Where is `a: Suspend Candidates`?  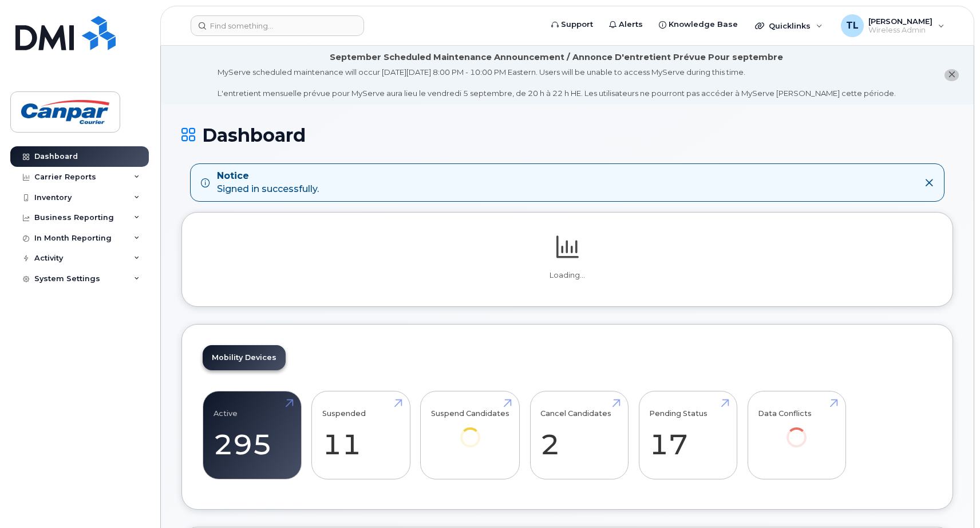
a: Suspend Candidates is located at coordinates (470, 431).